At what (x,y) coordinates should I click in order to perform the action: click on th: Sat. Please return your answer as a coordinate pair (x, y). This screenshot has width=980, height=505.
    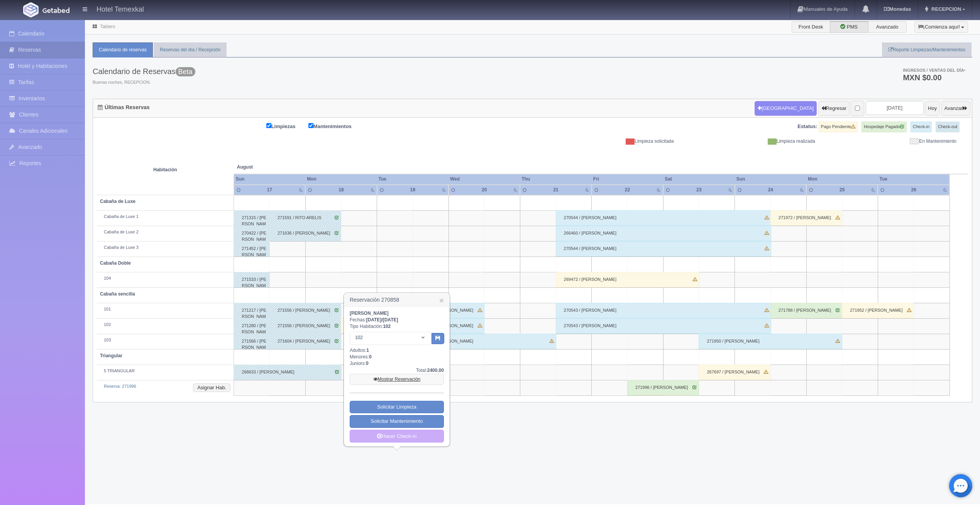
    Looking at the image, I should click on (699, 179).